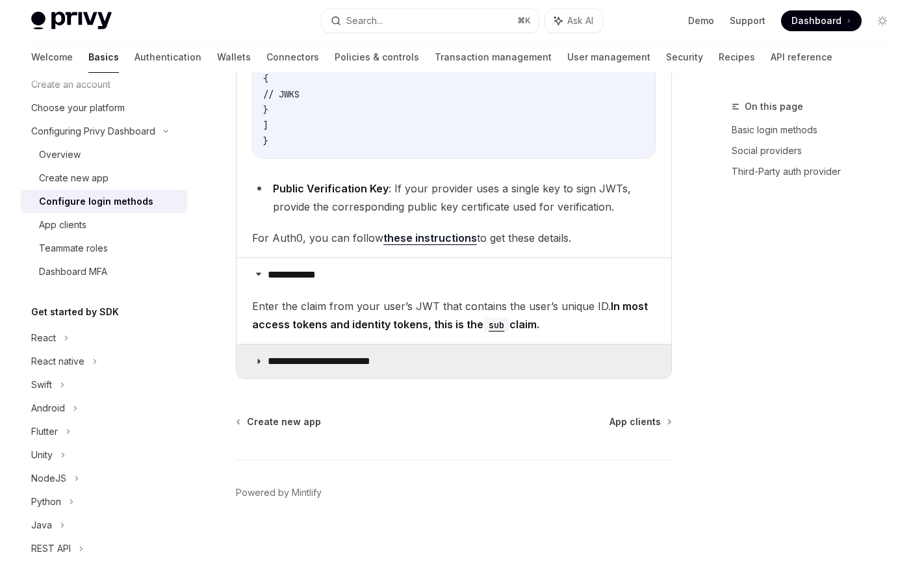 The width and height of the screenshot is (924, 572). I want to click on h5: Get started by SDK, so click(74, 312).